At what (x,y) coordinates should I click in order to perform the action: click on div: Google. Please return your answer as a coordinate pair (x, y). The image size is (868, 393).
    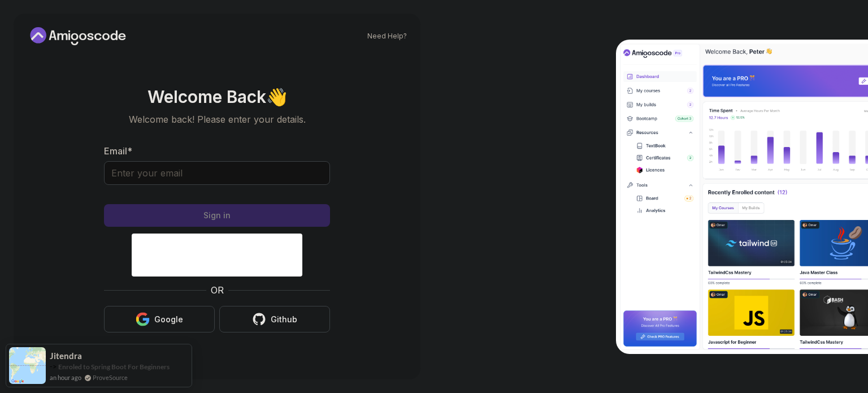
    Looking at the image, I should click on (168, 319).